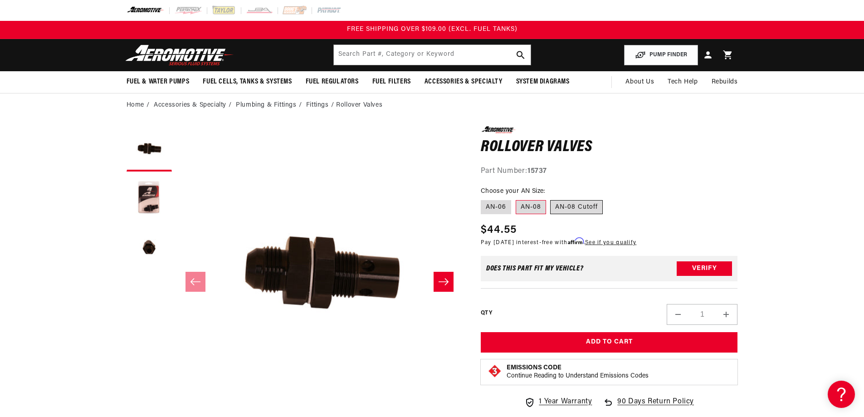 The width and height of the screenshot is (864, 417). Describe the element at coordinates (247, 82) in the screenshot. I see `summary: Fuel Cells, Tanks & Systems` at that location.